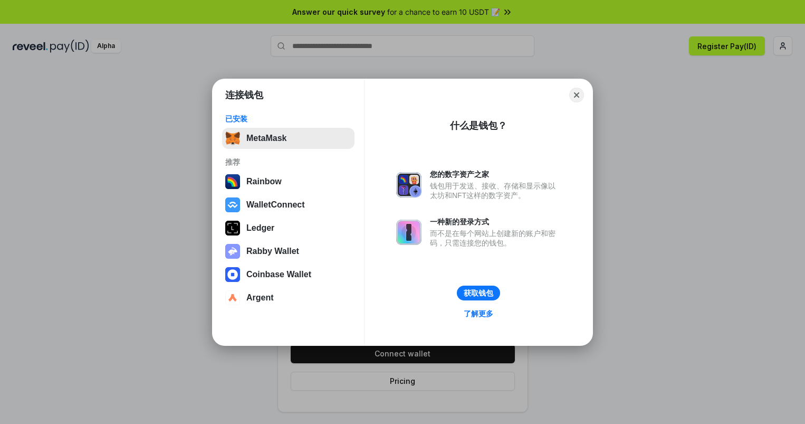 Image resolution: width=805 pixels, height=424 pixels. What do you see at coordinates (275, 205) in the screenshot?
I see `div: WalletConnect` at bounding box center [275, 205].